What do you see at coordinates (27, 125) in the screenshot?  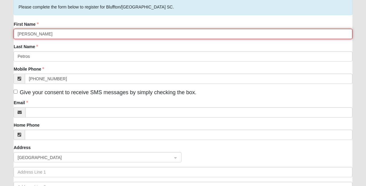 I see `label: Home Phone` at bounding box center [27, 125].